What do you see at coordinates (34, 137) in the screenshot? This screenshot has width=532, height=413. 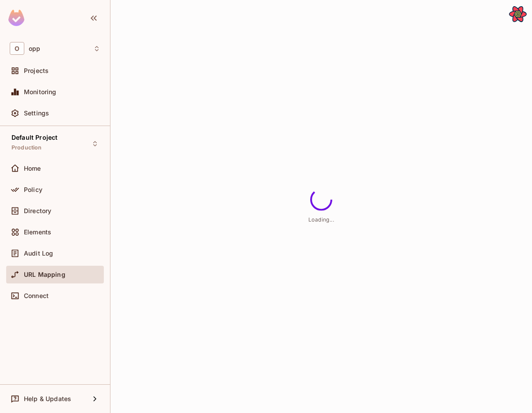 I see `span: Default Project` at bounding box center [34, 137].